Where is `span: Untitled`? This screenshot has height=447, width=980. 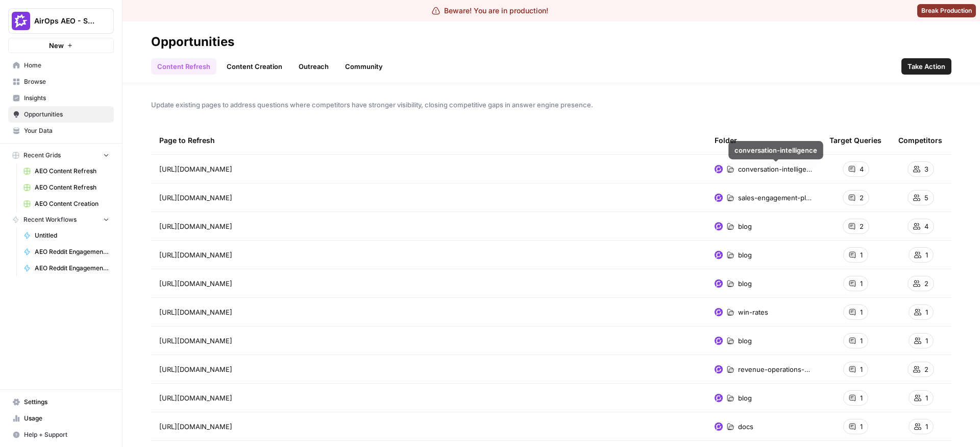 span: Untitled is located at coordinates (72, 235).